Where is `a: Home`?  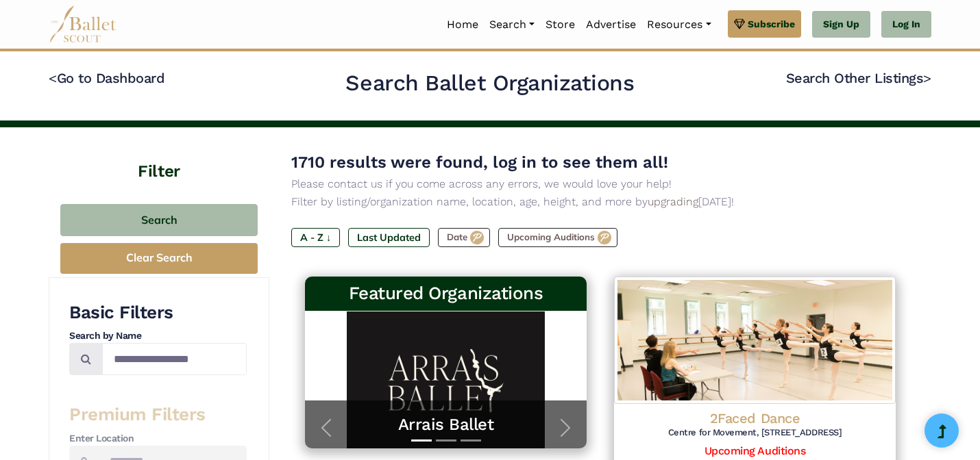 a: Home is located at coordinates (463, 25).